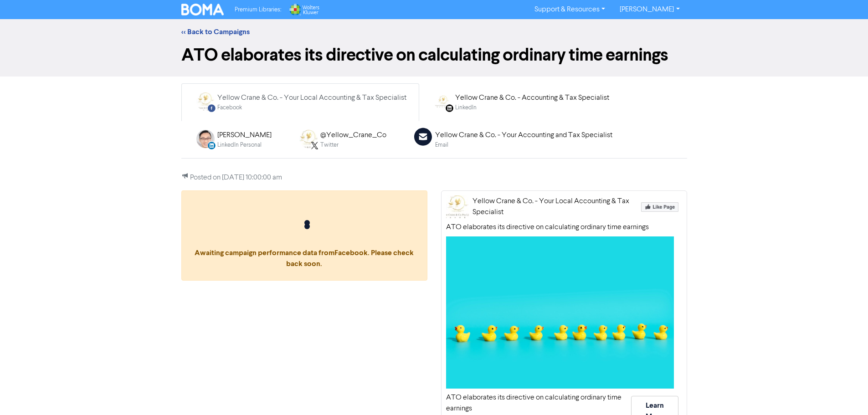  Describe the element at coordinates (203, 9) in the screenshot. I see `img: BOMA Logo` at that location.